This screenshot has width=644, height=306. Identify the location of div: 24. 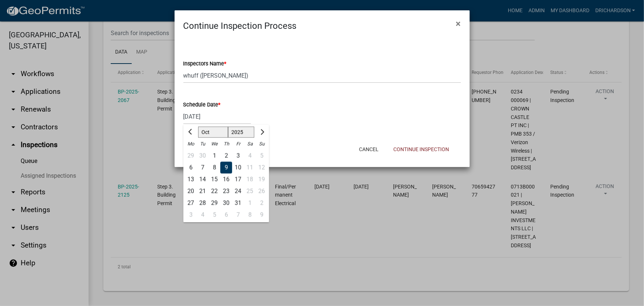
(238, 191).